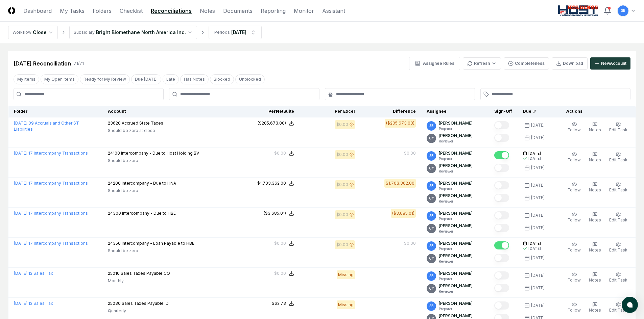 Image resolution: width=644 pixels, height=319 pixels. I want to click on div: Periods, so click(222, 33).